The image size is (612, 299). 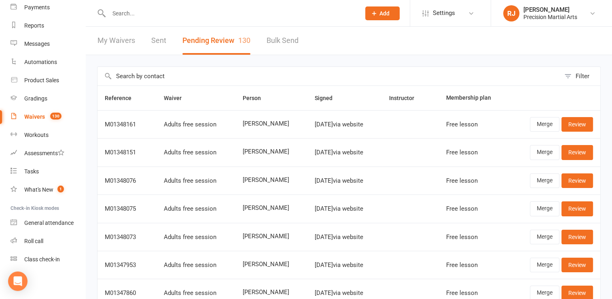 What do you see at coordinates (550, 17) in the screenshot?
I see `div: Precision Martial Arts` at bounding box center [550, 17].